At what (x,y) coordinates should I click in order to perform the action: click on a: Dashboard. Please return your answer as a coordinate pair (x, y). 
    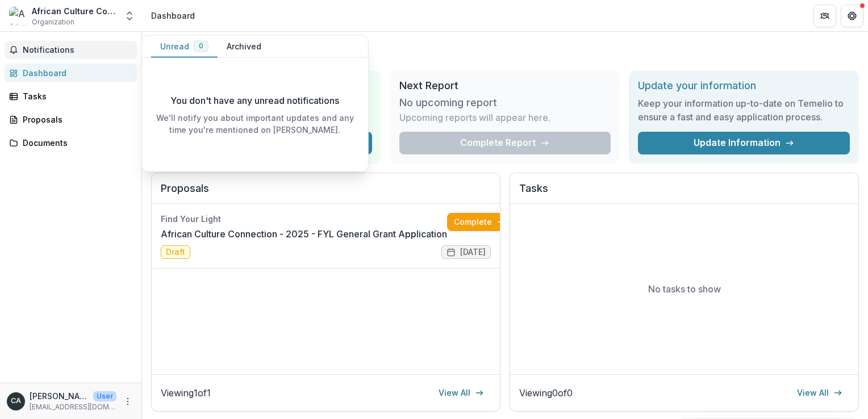
    Looking at the image, I should click on (70, 73).